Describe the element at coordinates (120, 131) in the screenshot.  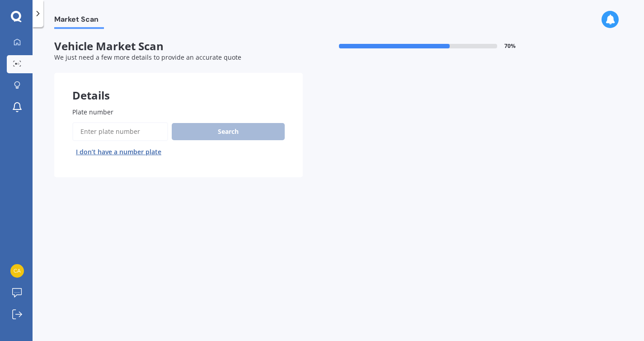
I see `input: Enter plate number` at that location.